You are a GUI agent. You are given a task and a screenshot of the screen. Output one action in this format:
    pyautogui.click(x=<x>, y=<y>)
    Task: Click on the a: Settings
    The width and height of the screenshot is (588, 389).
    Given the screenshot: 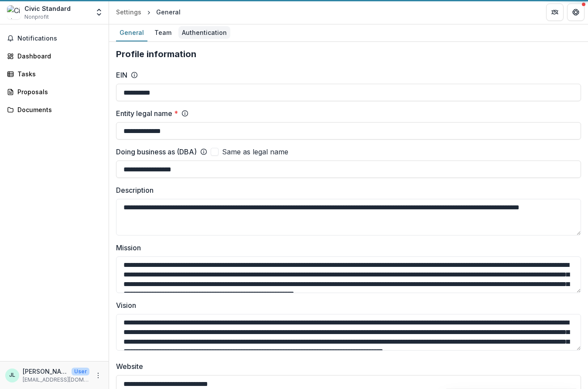 What is the action you would take?
    pyautogui.click(x=129, y=12)
    